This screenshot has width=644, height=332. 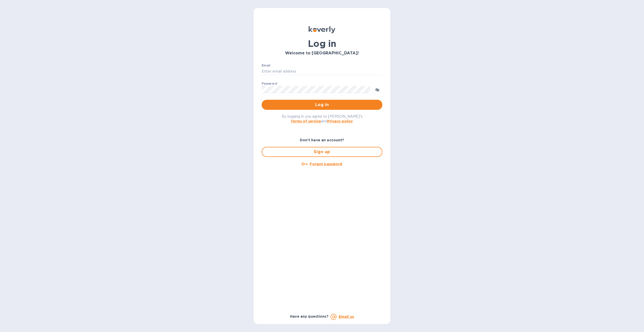 What do you see at coordinates (322, 72) in the screenshot?
I see `input: Enter email address` at bounding box center [322, 72].